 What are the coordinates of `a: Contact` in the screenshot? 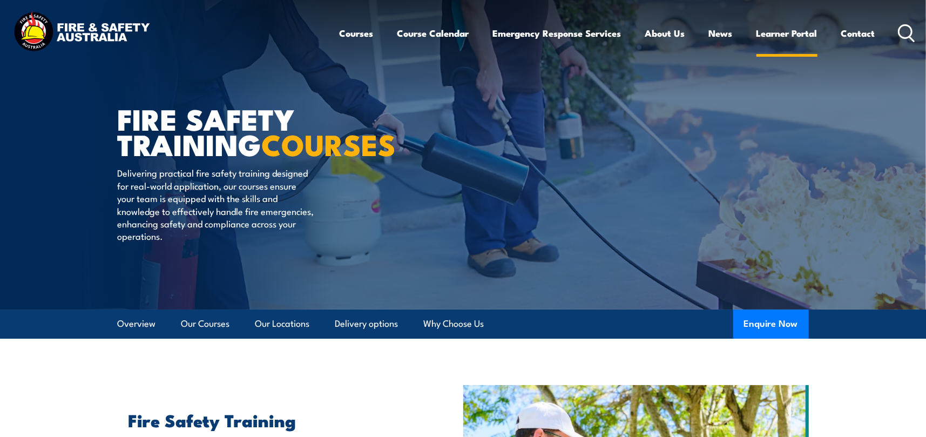 It's located at (858, 33).